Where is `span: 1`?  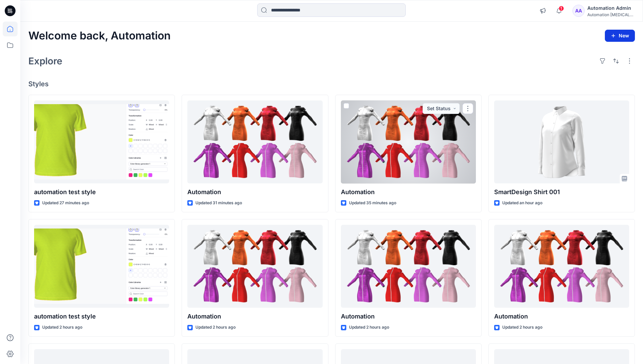
span: 1 is located at coordinates (561, 8).